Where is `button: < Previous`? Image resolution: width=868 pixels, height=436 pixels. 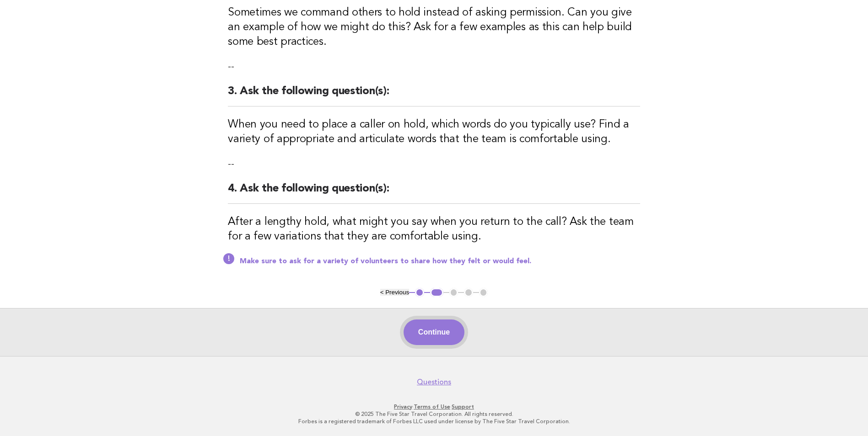
button: < Previous is located at coordinates (395, 292).